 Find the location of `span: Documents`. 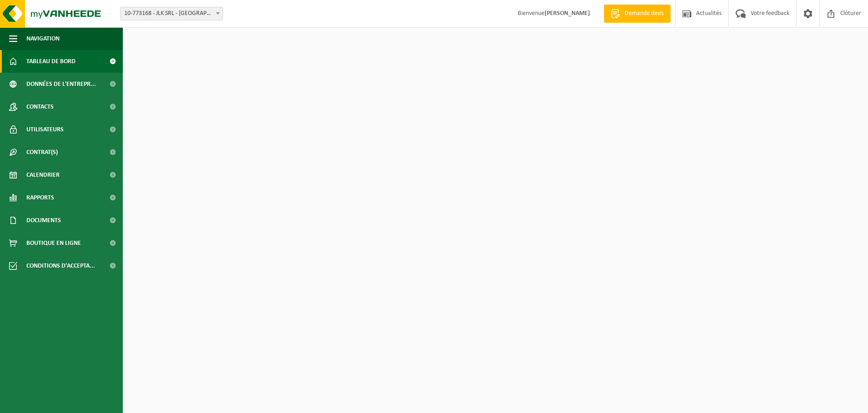

span: Documents is located at coordinates (44, 221).